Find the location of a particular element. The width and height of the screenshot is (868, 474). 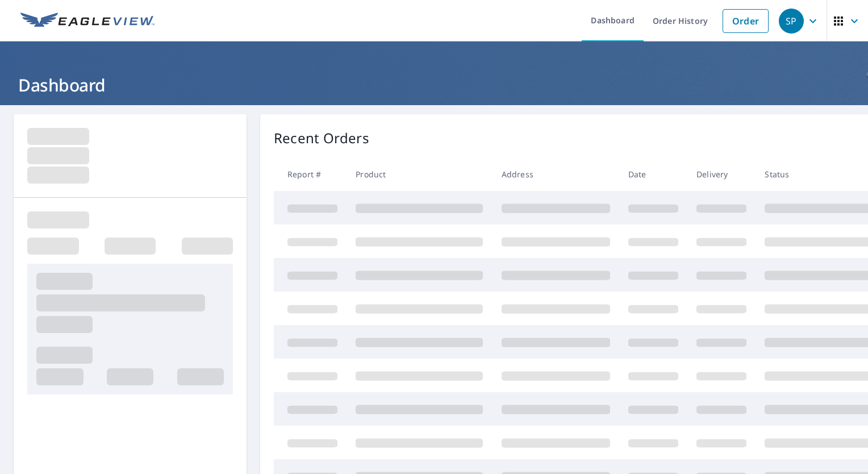

th: Delivery is located at coordinates (721, 174).